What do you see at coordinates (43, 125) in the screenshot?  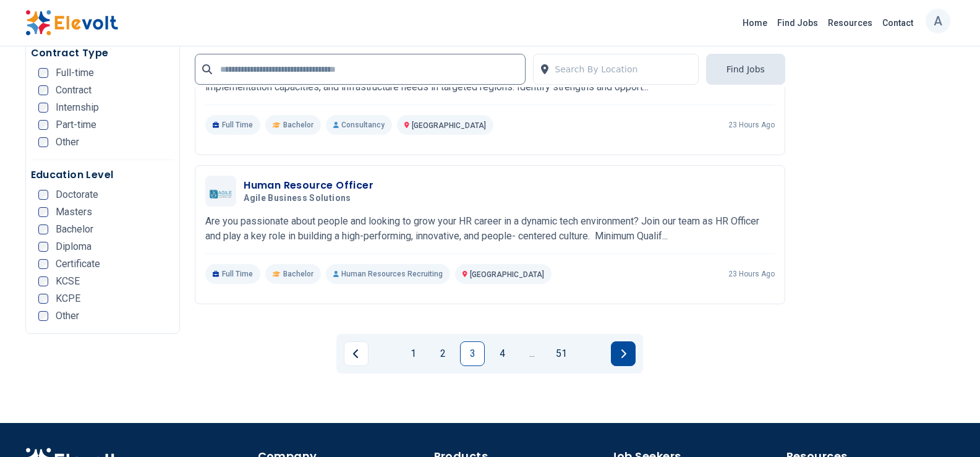 I see `input: Part-time` at bounding box center [43, 125].